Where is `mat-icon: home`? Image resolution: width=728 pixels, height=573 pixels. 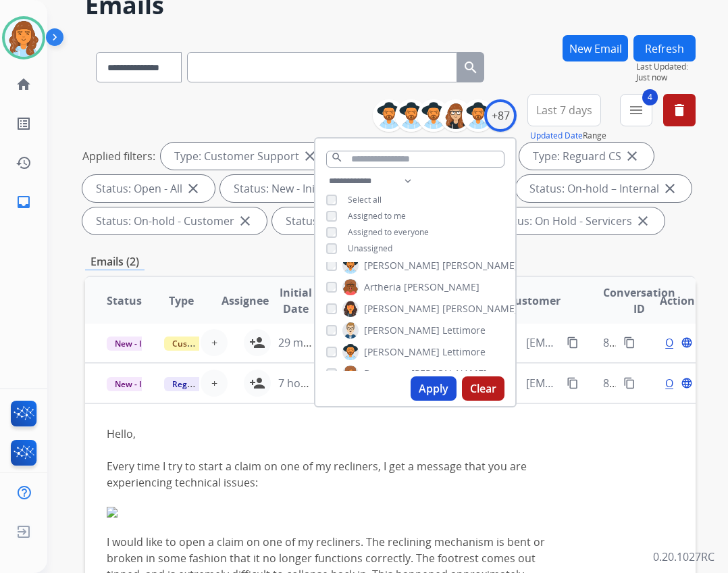
mat-icon: home is located at coordinates (23, 84).